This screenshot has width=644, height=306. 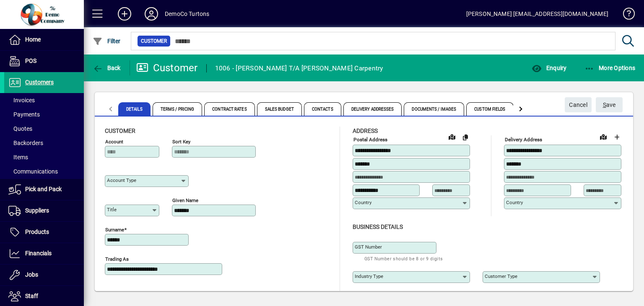 What do you see at coordinates (125, 14) in the screenshot?
I see `button: Add` at bounding box center [125, 14].